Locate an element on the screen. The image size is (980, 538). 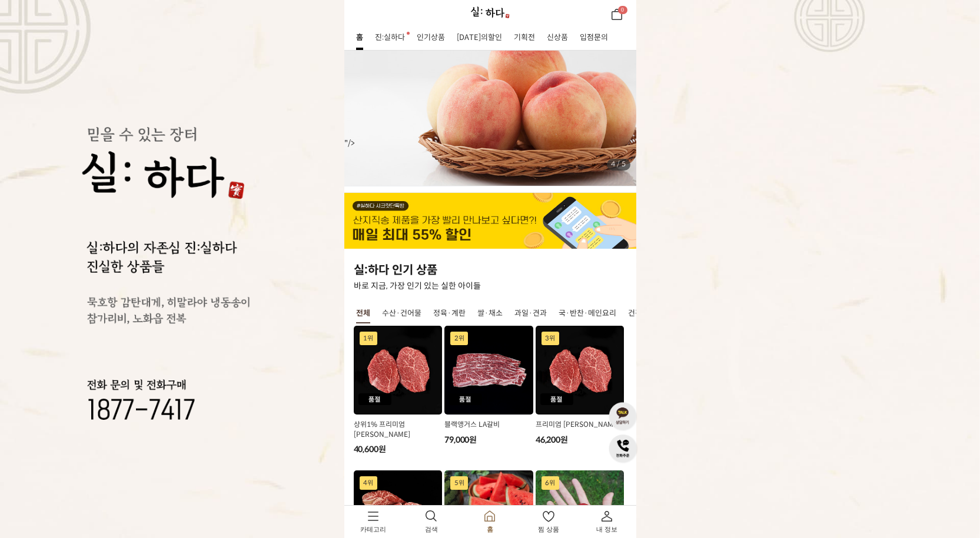
li: 2 / 8 is located at coordinates (401, 314).